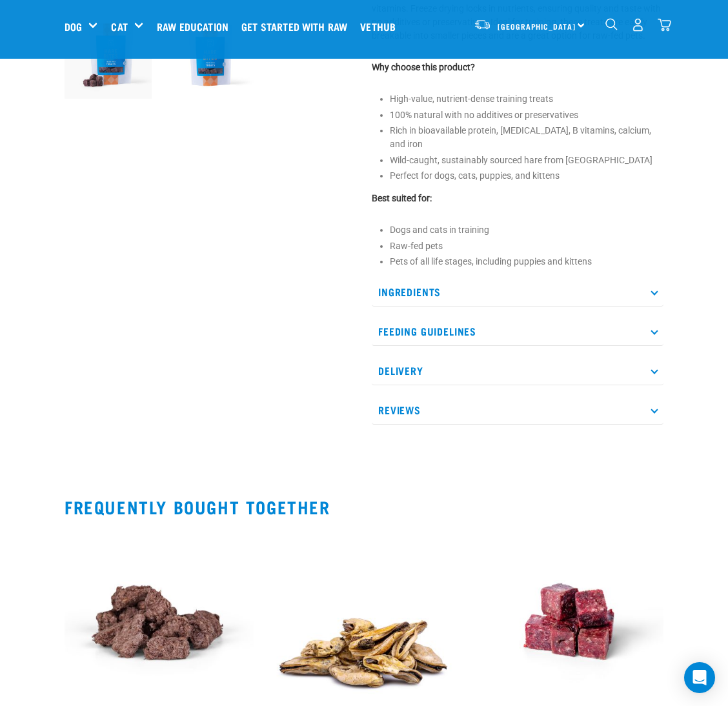 This screenshot has width=728, height=706. Describe the element at coordinates (699, 677) in the screenshot. I see `div: Open Intercom Messenger` at that location.